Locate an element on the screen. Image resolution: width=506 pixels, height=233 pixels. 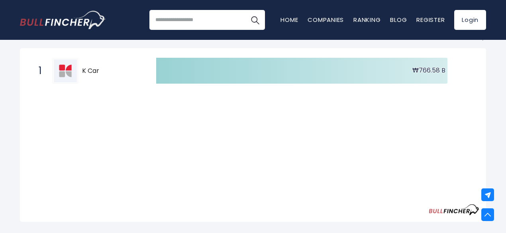
span: K Car is located at coordinates (112, 71).